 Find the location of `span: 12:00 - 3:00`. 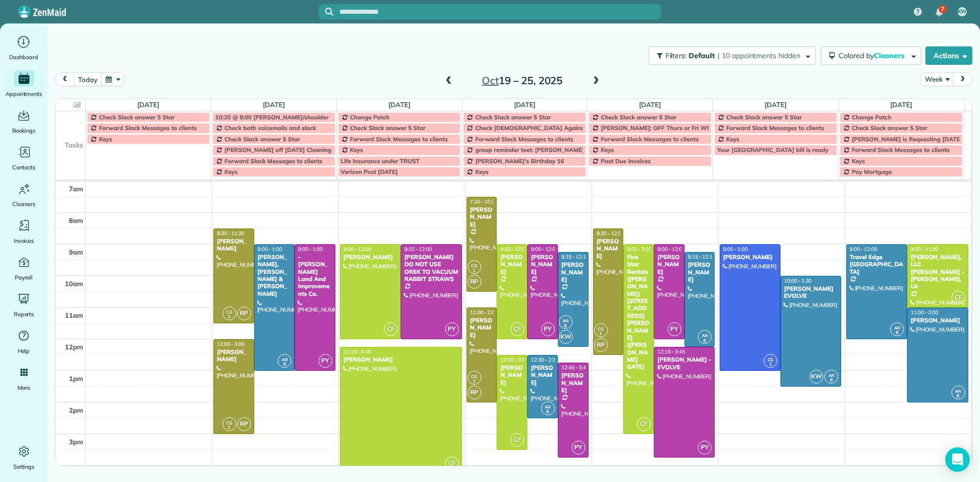

span: 12:00 - 3:00 is located at coordinates (230, 344).